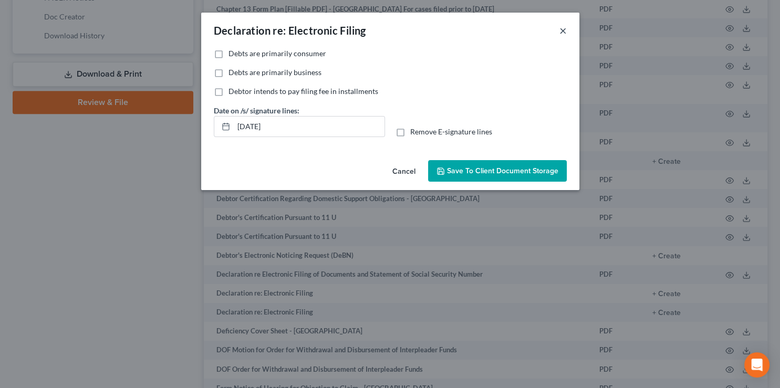 The height and width of the screenshot is (388, 780). Describe the element at coordinates (256, 110) in the screenshot. I see `label: Date on /s/ signature lines:` at that location.